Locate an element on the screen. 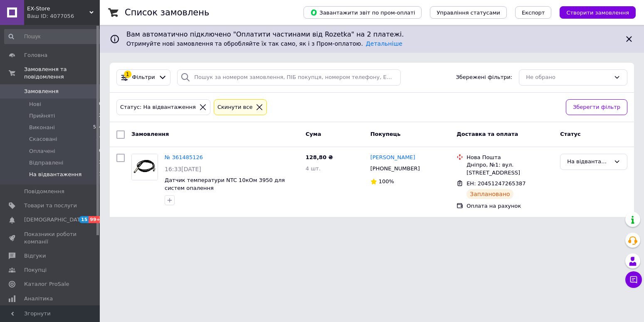  span: Покупці is located at coordinates (36, 270).